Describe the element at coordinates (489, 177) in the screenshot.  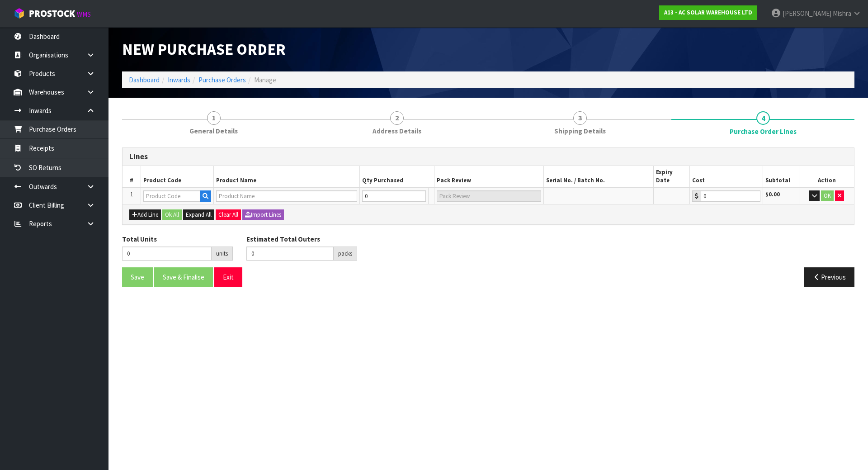
I see `th: Pack Review` at that location.